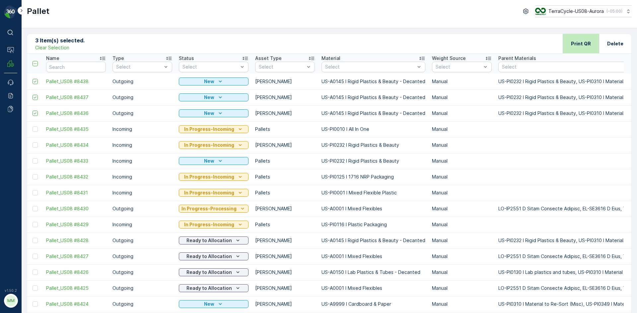 The width and height of the screenshot is (637, 313). Describe the element at coordinates (76, 177) in the screenshot. I see `span: Pallet_US08 #8432` at that location.